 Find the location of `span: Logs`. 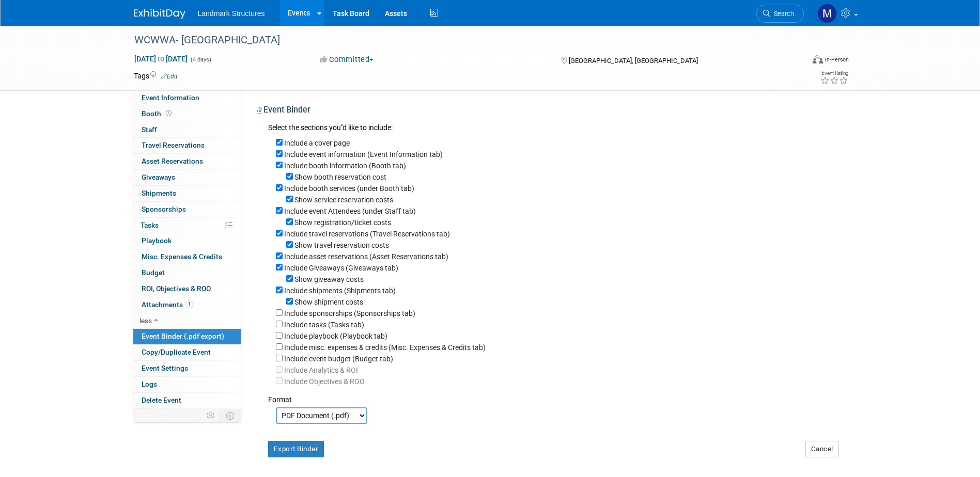

span: Logs is located at coordinates (149, 384).